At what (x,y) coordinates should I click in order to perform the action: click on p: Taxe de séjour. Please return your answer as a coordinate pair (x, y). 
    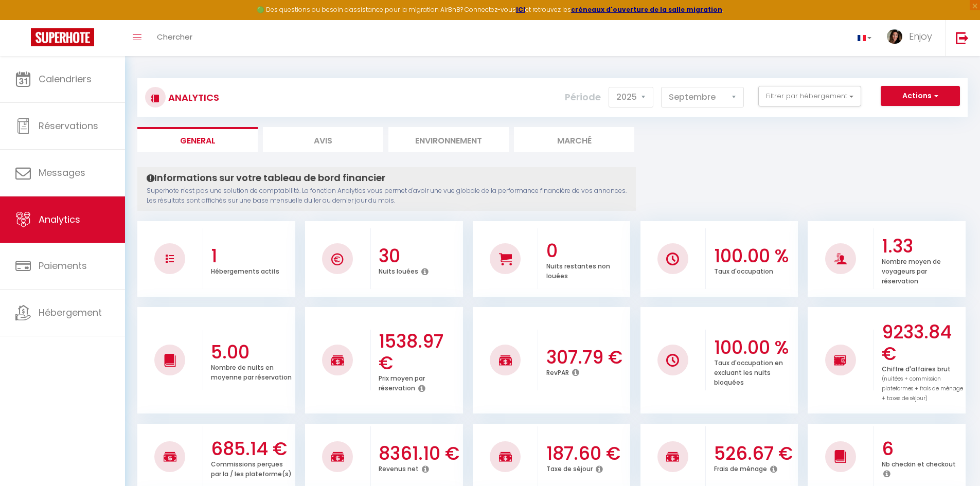
    Looking at the image, I should click on (569, 467).